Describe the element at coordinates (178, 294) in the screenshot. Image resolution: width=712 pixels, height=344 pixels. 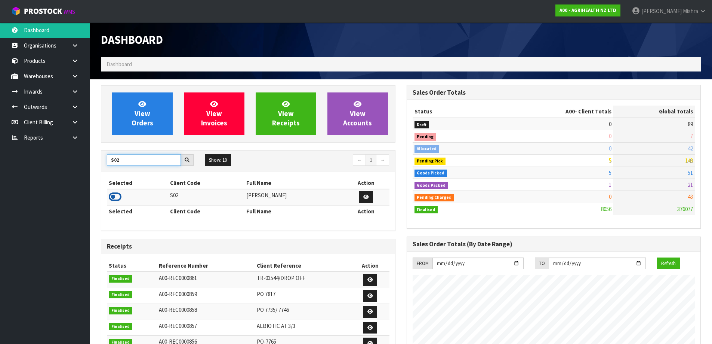
I see `span: A00-REC0000859` at that location.